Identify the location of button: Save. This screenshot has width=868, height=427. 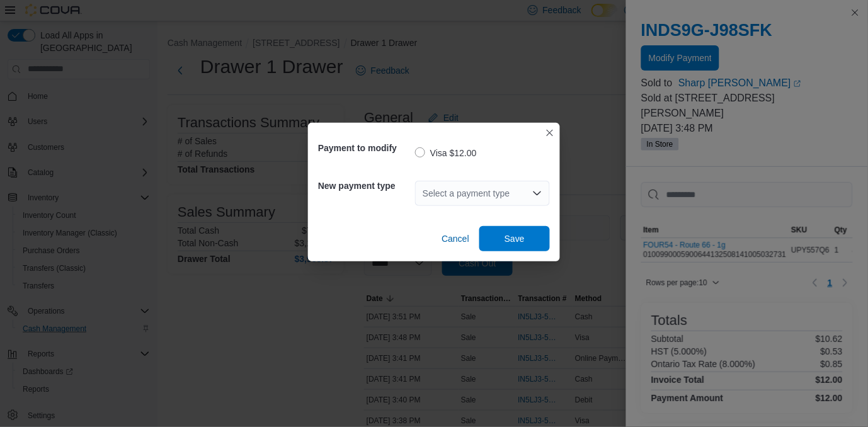
(515, 239).